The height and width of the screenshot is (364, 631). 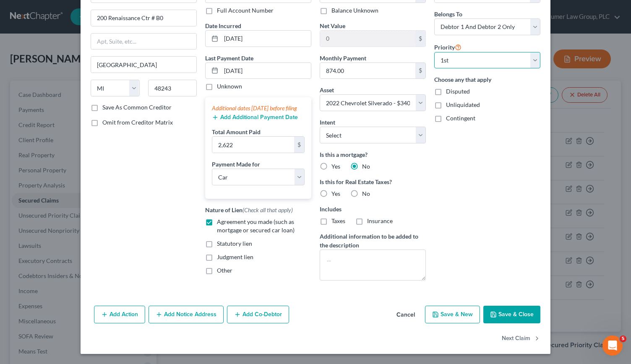 I want to click on label: Save As Common Creditor, so click(x=137, y=107).